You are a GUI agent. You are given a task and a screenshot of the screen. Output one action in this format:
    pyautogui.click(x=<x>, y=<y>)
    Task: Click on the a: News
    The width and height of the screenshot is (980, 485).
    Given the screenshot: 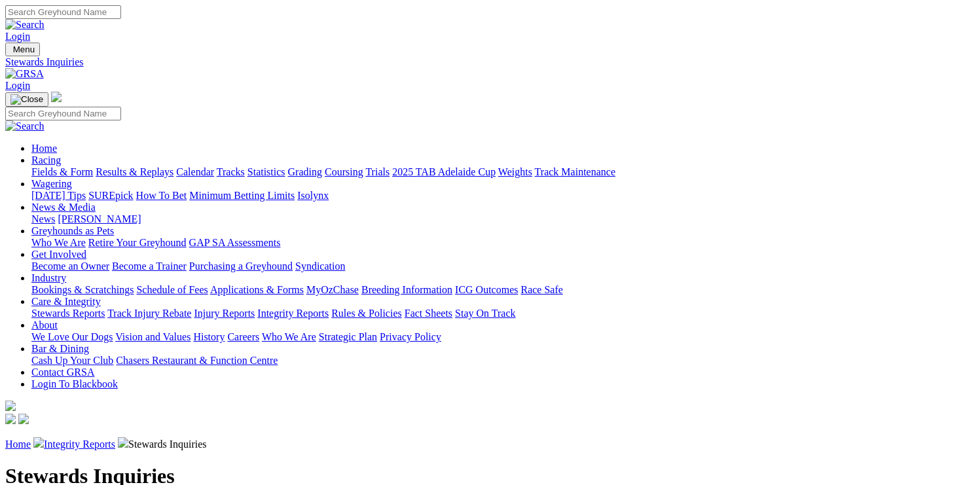 What is the action you would take?
    pyautogui.click(x=43, y=219)
    